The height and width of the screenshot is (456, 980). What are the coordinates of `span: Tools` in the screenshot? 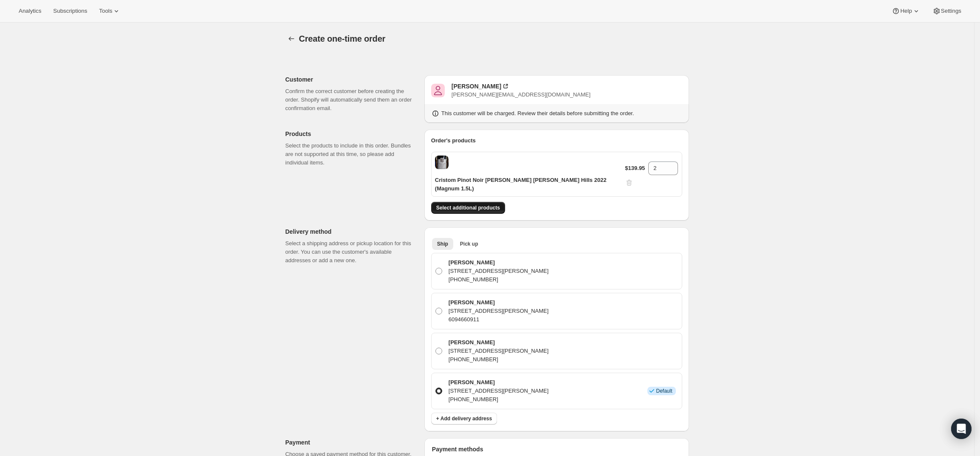 It's located at (105, 11).